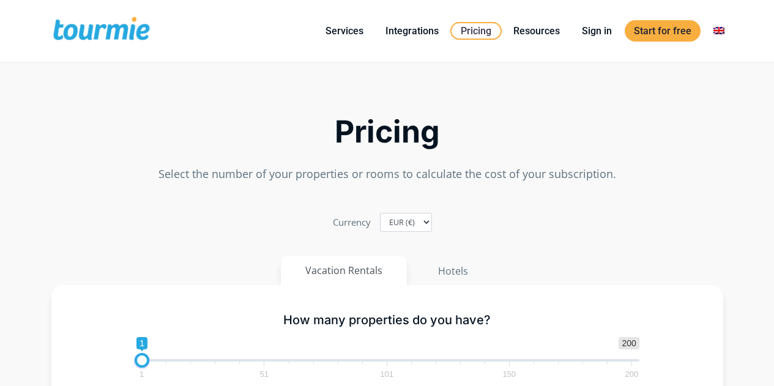  What do you see at coordinates (537, 31) in the screenshot?
I see `a: Resources` at bounding box center [537, 31].